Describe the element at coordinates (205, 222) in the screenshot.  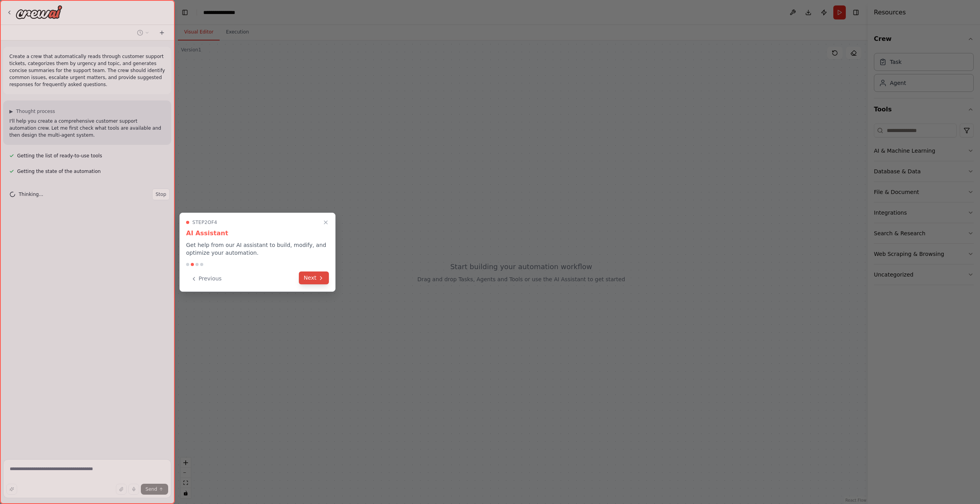
I see `span: Step 2 of 4` at that location.